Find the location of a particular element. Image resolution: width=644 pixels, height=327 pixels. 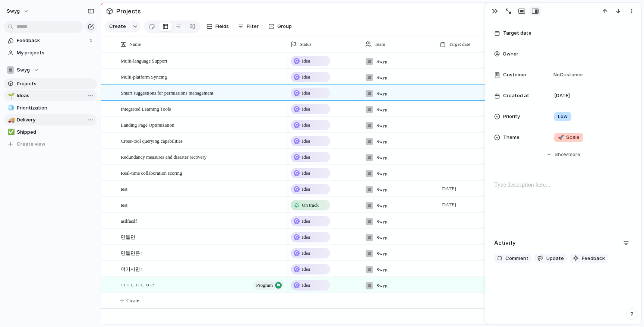

span: 1 is located at coordinates (91, 41).